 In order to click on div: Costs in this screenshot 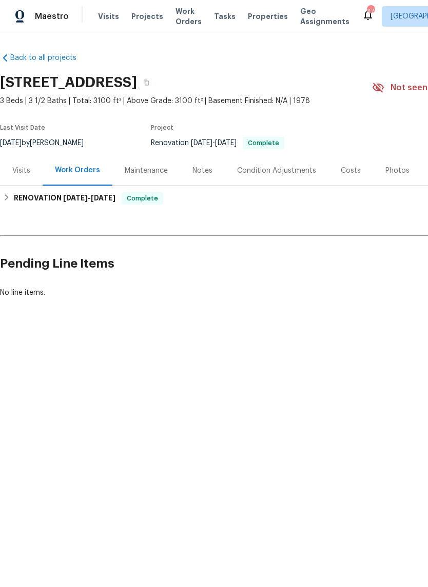, I will do `click(350, 171)`.